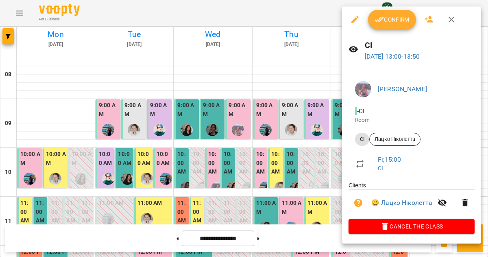 The image size is (488, 257). What do you see at coordinates (412, 200) in the screenshot?
I see `ul: Clients` at bounding box center [412, 200].